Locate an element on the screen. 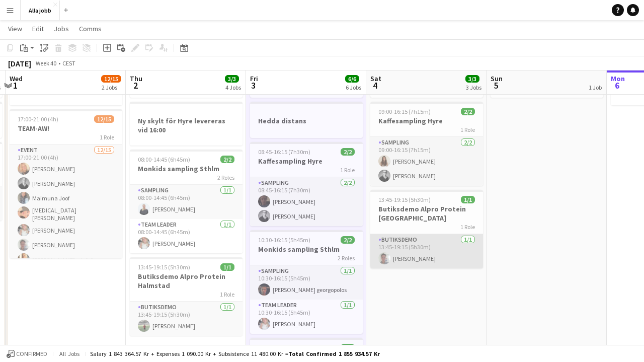 This screenshot has height=362, width=644. span: 17:00-21:00 (4h) is located at coordinates (38, 119).